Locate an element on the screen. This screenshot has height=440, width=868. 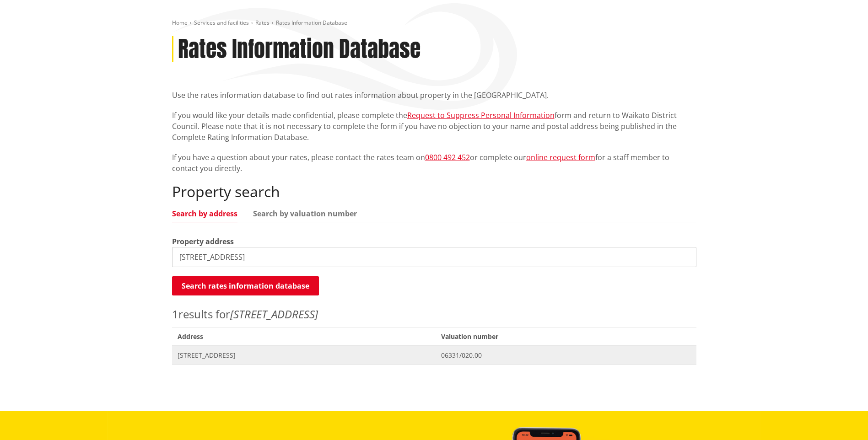
nav: breadcrumb is located at coordinates (434, 23).